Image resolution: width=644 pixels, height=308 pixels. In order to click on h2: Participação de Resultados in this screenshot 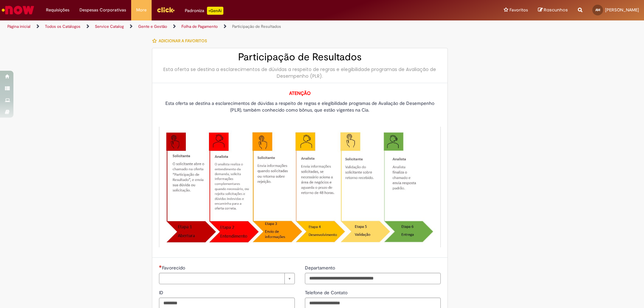, I will do `click(300, 57)`.